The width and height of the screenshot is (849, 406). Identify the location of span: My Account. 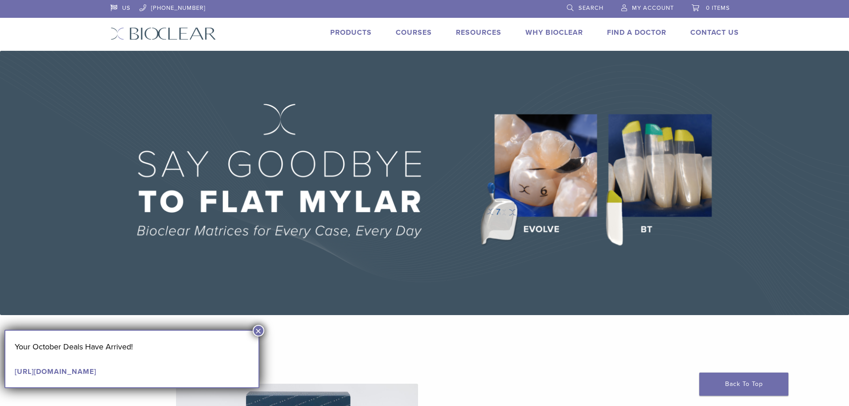
(653, 8).